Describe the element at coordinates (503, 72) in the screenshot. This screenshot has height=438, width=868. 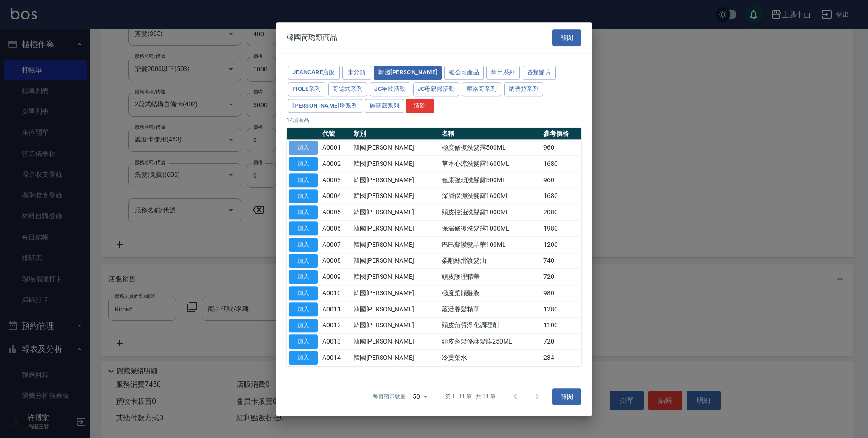
I see `button: 華田系列` at that location.